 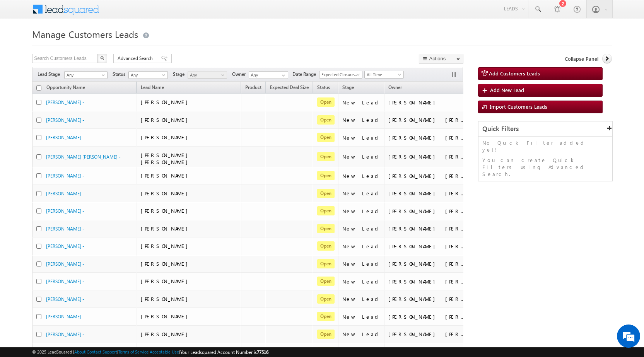 What do you see at coordinates (289, 87) in the screenshot?
I see `span: Expected Deal Size` at bounding box center [289, 87].